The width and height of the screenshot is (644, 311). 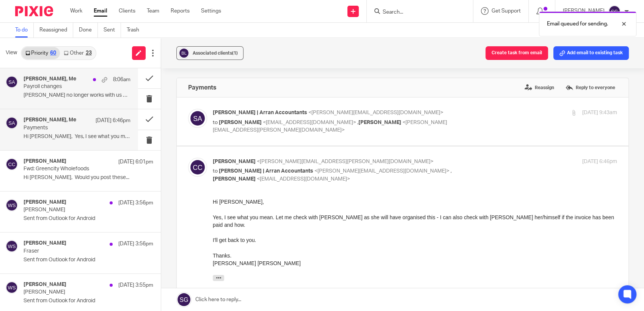 What do you see at coordinates (234, 53) in the screenshot?
I see `span: (1)` at bounding box center [234, 53].